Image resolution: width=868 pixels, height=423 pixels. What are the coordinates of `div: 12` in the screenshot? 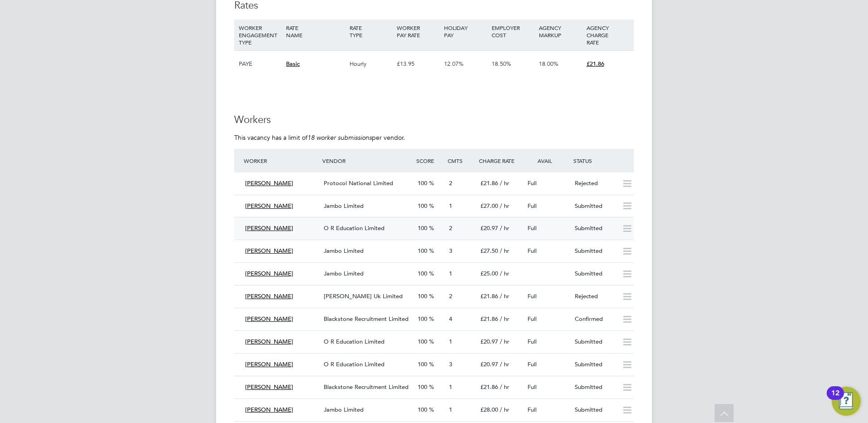 It's located at (836, 399).